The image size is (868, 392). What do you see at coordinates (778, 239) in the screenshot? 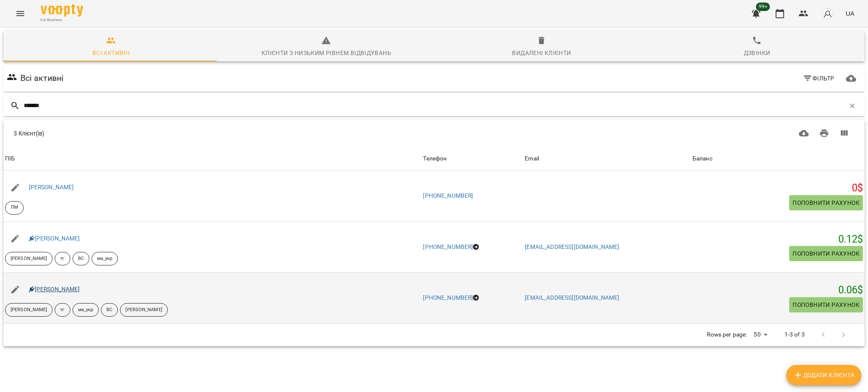
I see `h5: 0.12 $` at bounding box center [778, 239].